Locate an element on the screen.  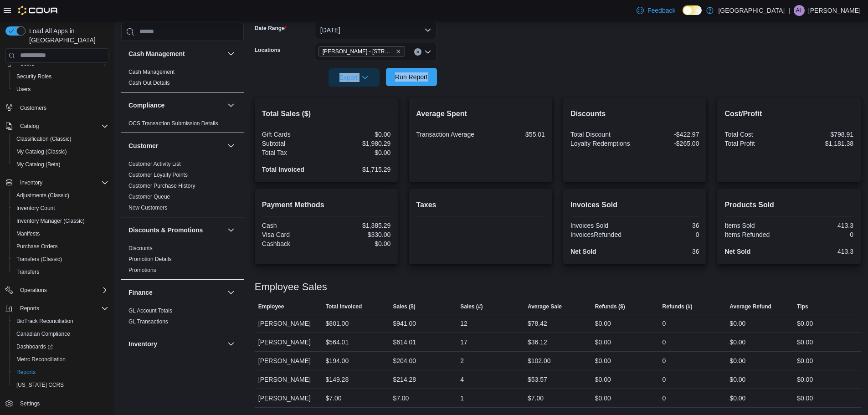
h3: Compliance is located at coordinates (147, 105).